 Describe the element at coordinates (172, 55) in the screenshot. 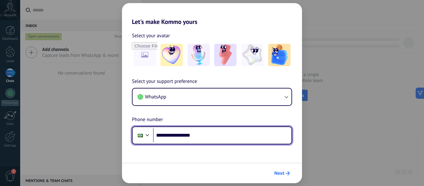

I see `img: -1.jpeg` at that location.